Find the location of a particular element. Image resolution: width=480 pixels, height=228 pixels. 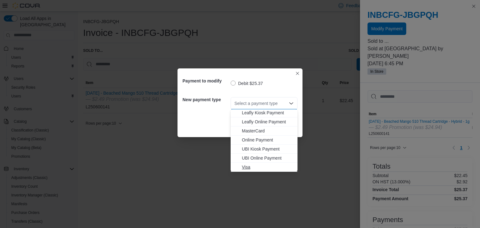

h5: New payment type is located at coordinates (206, 100).